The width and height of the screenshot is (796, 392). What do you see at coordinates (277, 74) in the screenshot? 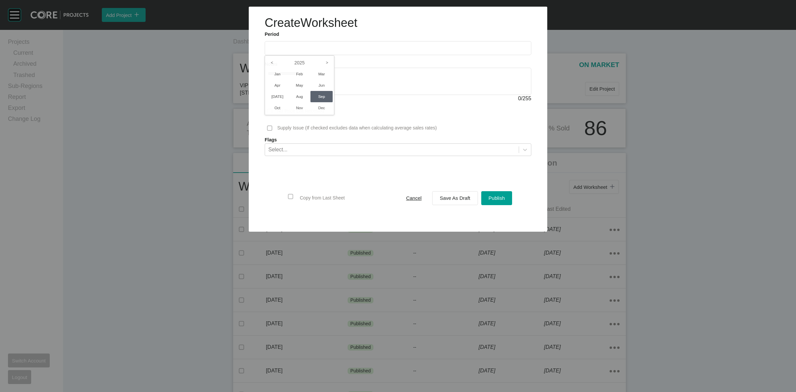
I see `li: Jan` at bounding box center [277, 74].